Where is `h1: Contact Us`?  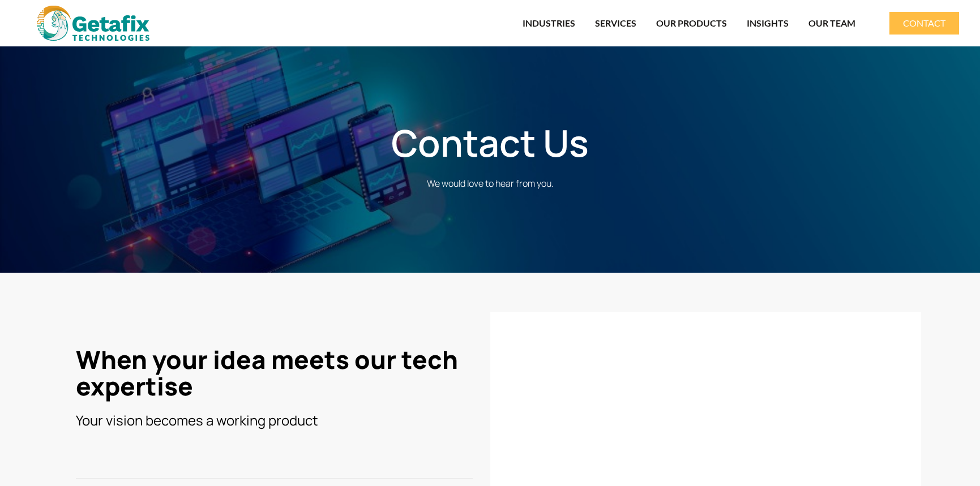 h1: Contact Us is located at coordinates (490, 143).